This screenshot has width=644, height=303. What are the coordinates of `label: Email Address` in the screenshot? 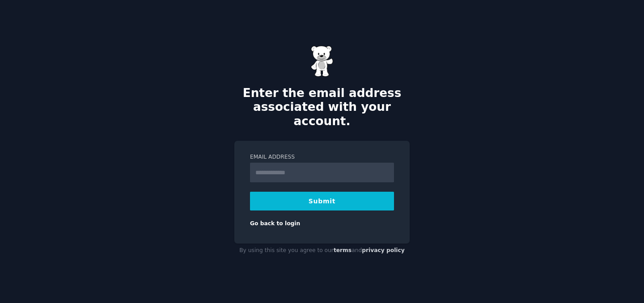 It's located at (322, 158).